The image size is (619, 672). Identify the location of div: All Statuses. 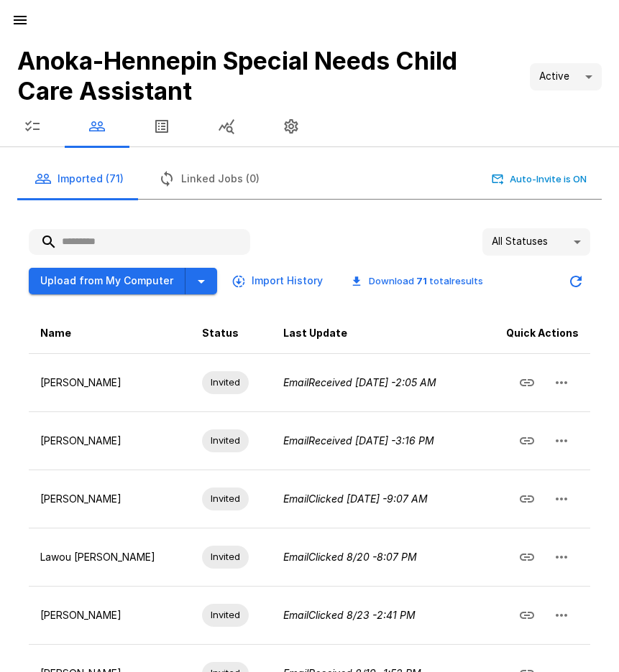
(536, 242).